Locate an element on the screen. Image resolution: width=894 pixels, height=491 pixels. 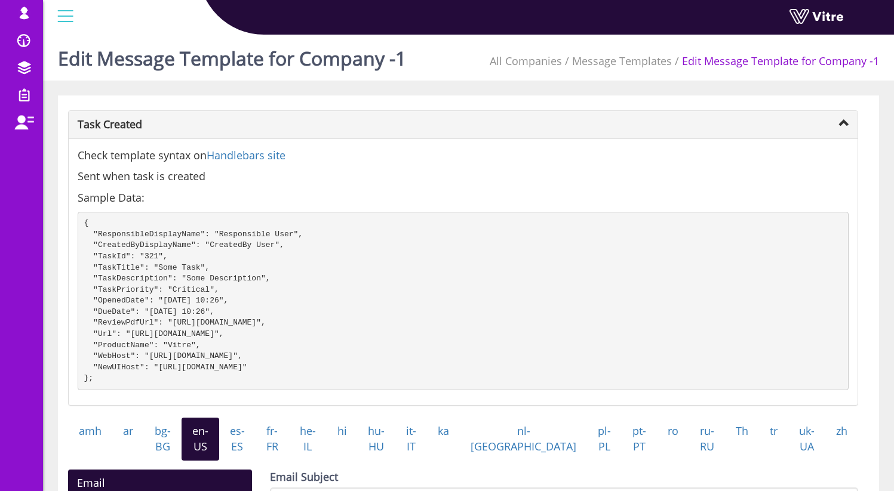
a: Th is located at coordinates (742, 432).